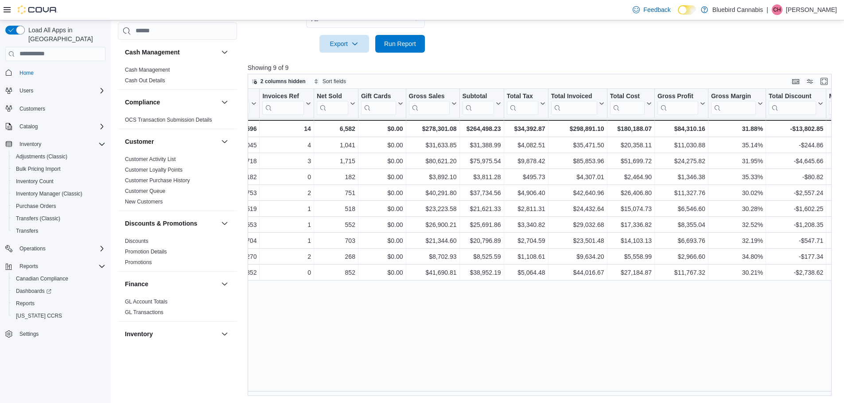  I want to click on a: Settings, so click(29, 334).